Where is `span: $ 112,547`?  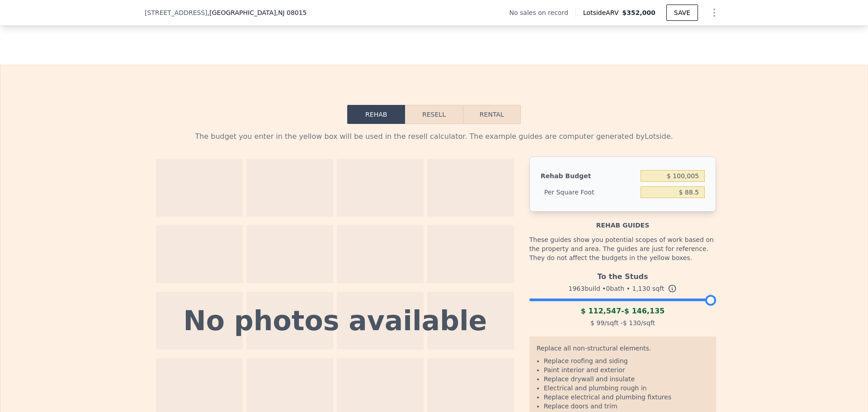
span: $ 112,547 is located at coordinates (601, 310).